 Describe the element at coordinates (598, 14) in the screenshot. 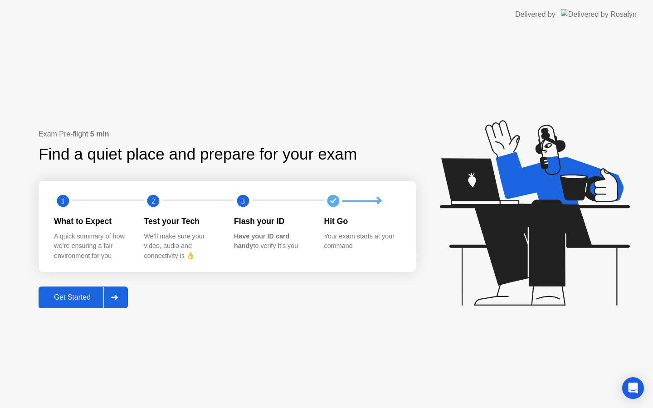

I see `img: Delivered by Rosalyn` at that location.